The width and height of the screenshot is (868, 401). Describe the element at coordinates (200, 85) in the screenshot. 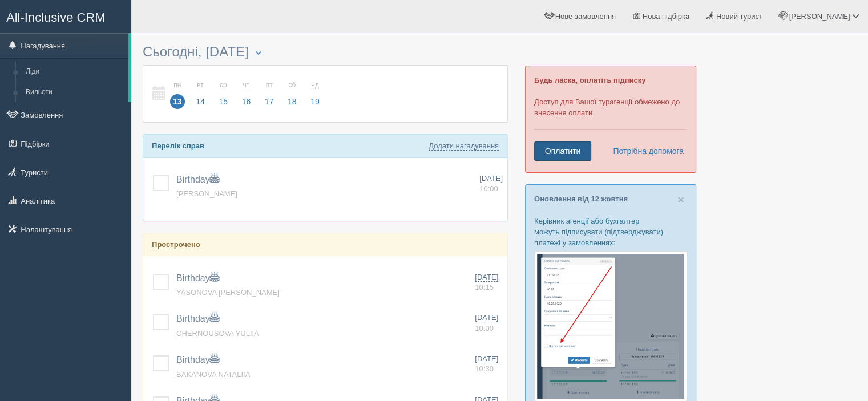

I see `small: вт` at that location.